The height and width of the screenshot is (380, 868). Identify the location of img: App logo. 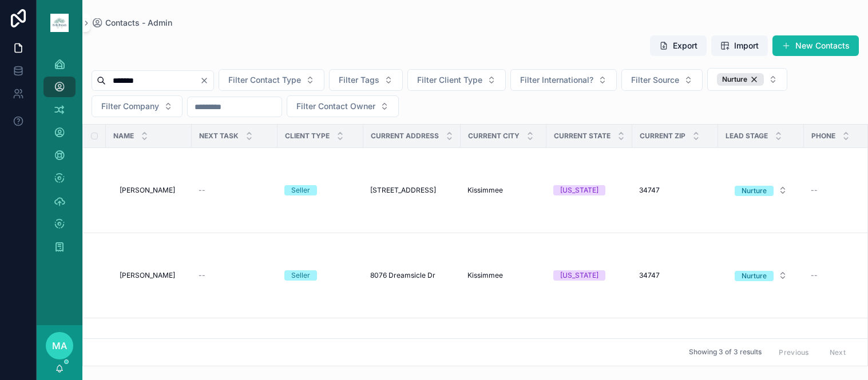
(59, 23).